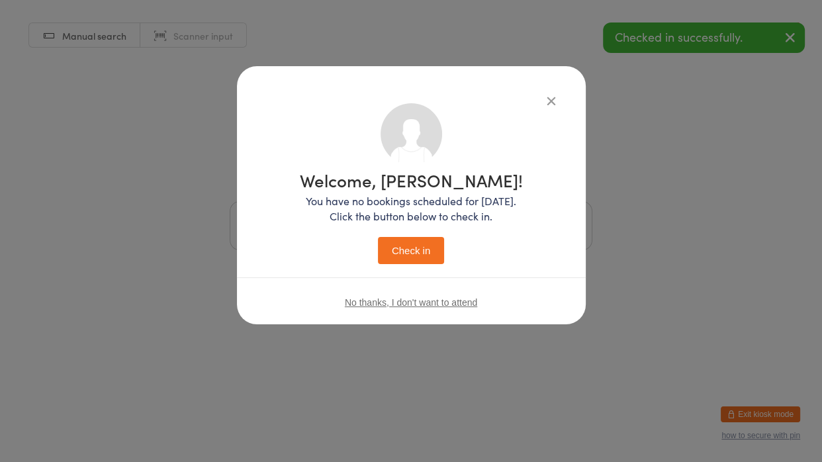 Image resolution: width=822 pixels, height=462 pixels. What do you see at coordinates (411, 134) in the screenshot?
I see `img: no_photo.png` at bounding box center [411, 134].